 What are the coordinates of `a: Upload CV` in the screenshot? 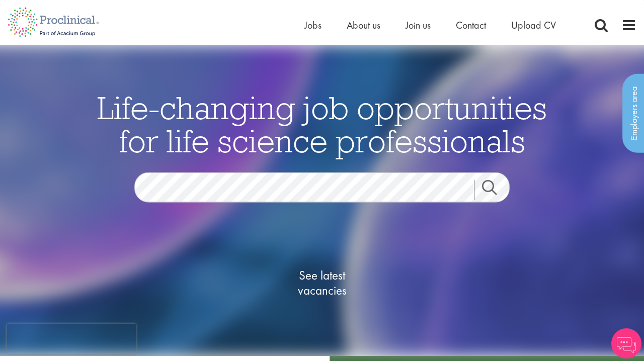 It's located at (533, 25).